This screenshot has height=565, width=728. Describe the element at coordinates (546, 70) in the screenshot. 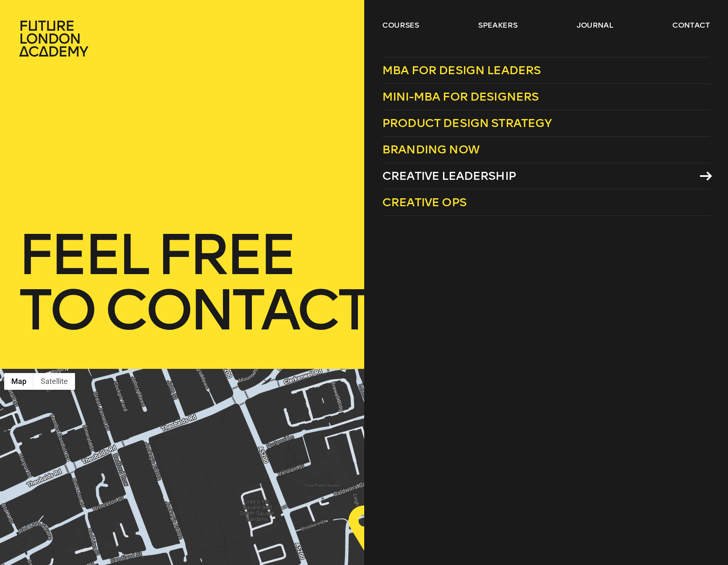

I see `a: MBA for Design Leaders` at that location.